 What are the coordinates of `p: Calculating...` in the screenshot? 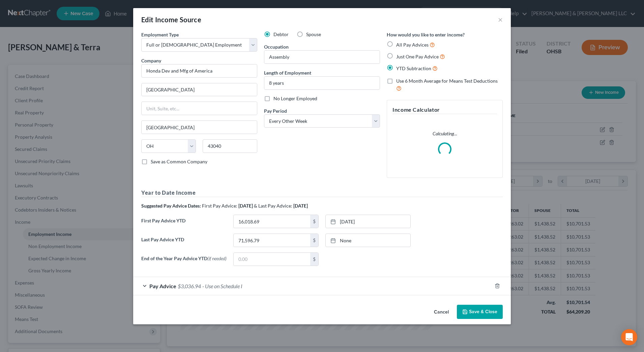 It's located at (445, 133).